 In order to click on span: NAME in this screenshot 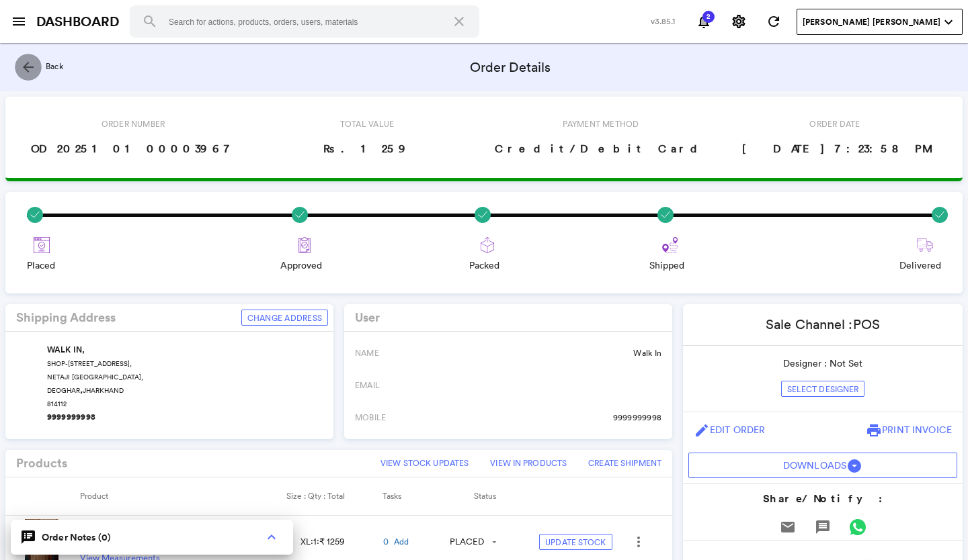, I will do `click(367, 353)`.